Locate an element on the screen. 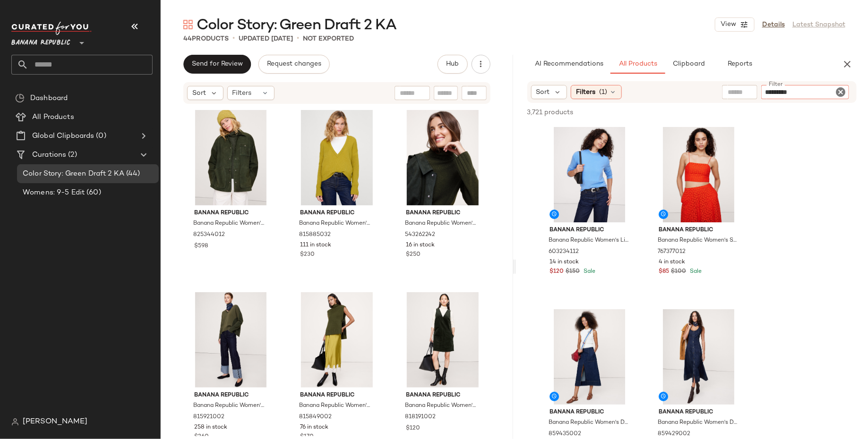 This screenshot has width=868, height=439. span: 815885032 is located at coordinates (315, 235).